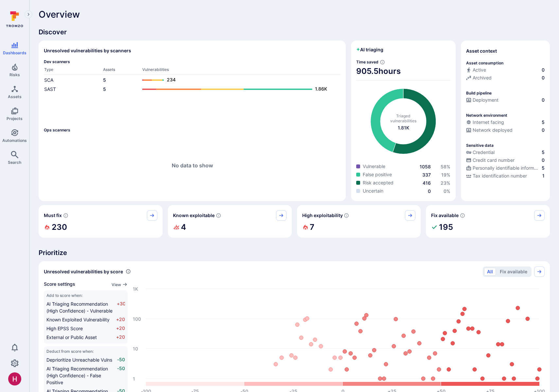 The width and height of the screenshot is (559, 392). What do you see at coordinates (427, 174) in the screenshot?
I see `a: 337` at bounding box center [427, 174].